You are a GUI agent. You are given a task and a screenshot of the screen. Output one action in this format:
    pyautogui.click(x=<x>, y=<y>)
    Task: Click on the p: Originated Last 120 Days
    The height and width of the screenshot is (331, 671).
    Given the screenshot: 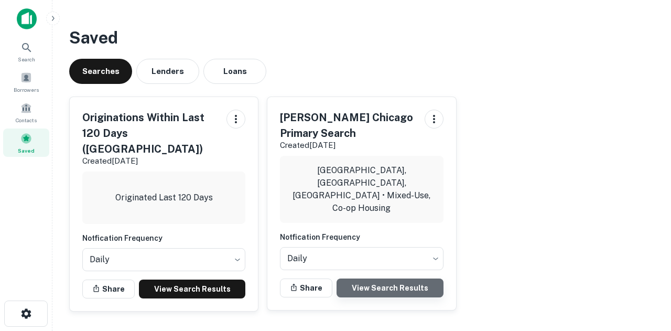 What is the action you would take?
    pyautogui.click(x=164, y=198)
    